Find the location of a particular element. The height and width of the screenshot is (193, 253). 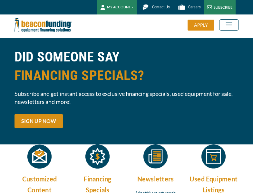

a: APPLY is located at coordinates (203, 25).